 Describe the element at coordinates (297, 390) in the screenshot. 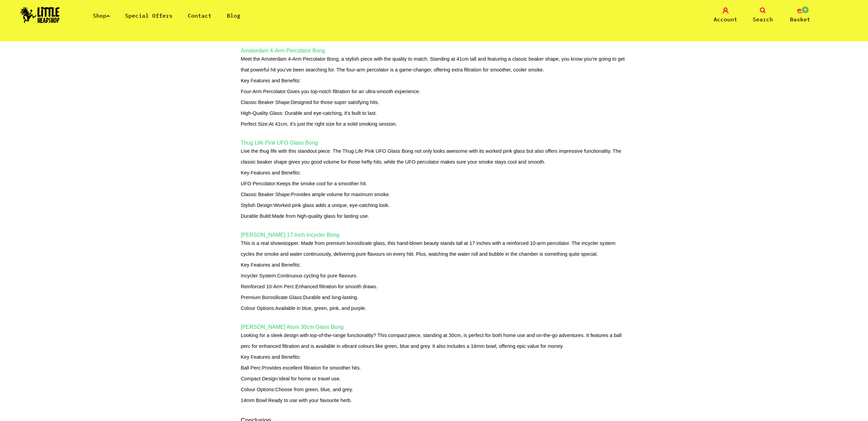

I see `span: Choose from green, blue, and grey.` at that location.